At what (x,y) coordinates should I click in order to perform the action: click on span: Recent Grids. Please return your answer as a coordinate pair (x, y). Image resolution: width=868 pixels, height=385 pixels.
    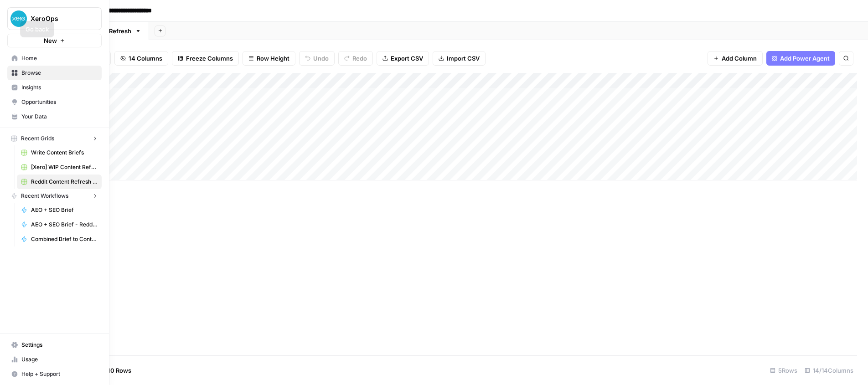
    Looking at the image, I should click on (37, 139).